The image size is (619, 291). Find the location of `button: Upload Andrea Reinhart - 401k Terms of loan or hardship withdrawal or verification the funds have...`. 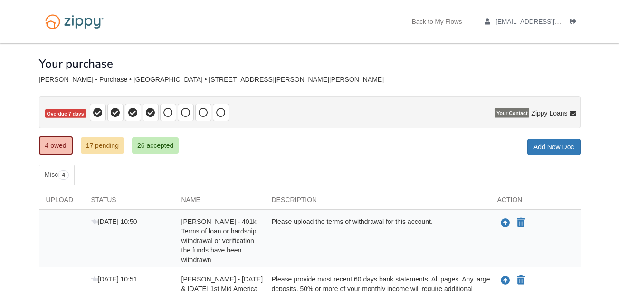

button: Upload Andrea Reinhart - 401k Terms of loan or hardship withdrawal or verification the funds have... is located at coordinates (505, 223).